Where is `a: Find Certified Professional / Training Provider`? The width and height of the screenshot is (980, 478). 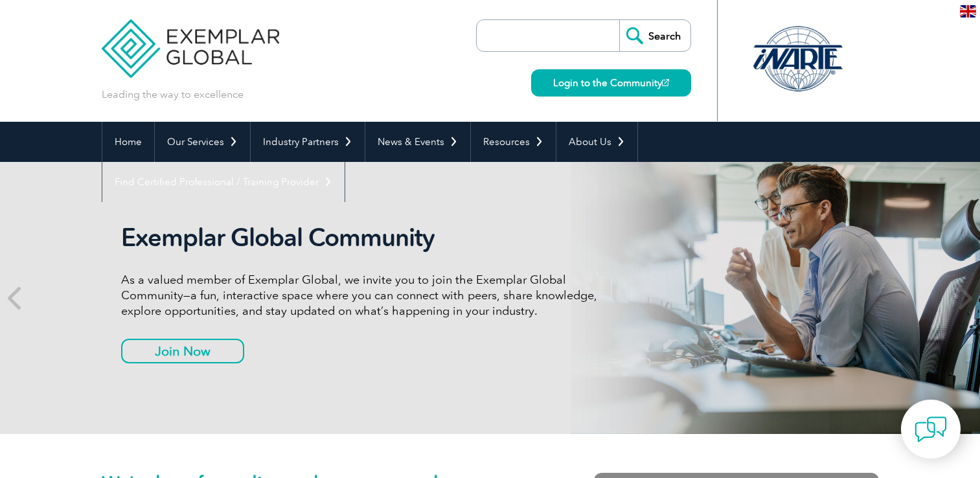 a: Find Certified Professional / Training Provider is located at coordinates (223, 182).